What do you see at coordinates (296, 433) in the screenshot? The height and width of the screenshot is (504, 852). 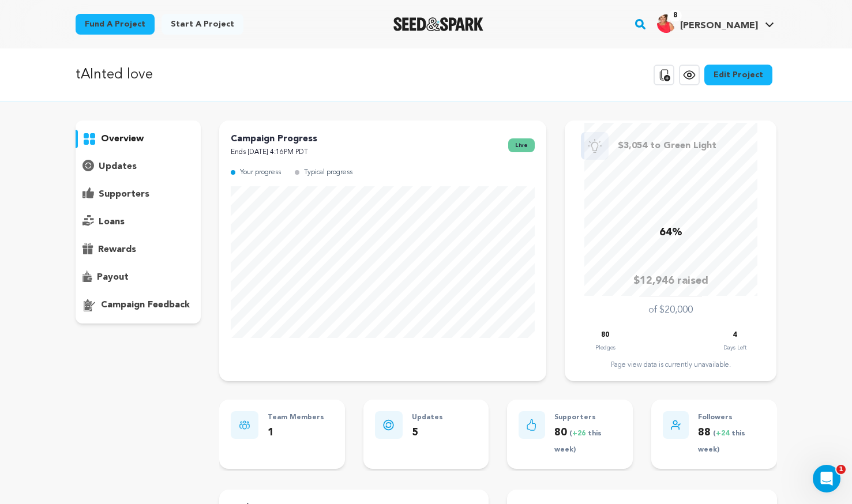 I see `p: 1` at bounding box center [296, 433].